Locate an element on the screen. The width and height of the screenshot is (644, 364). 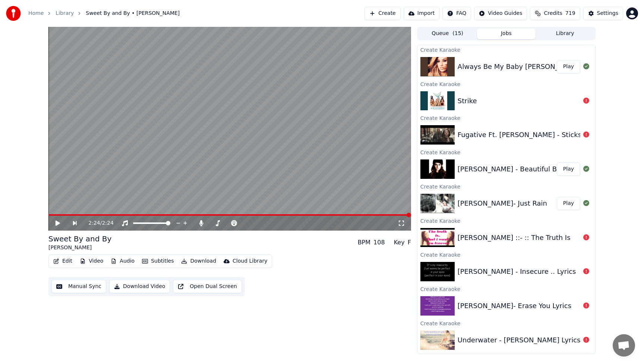
button: Download Video is located at coordinates (139, 286).